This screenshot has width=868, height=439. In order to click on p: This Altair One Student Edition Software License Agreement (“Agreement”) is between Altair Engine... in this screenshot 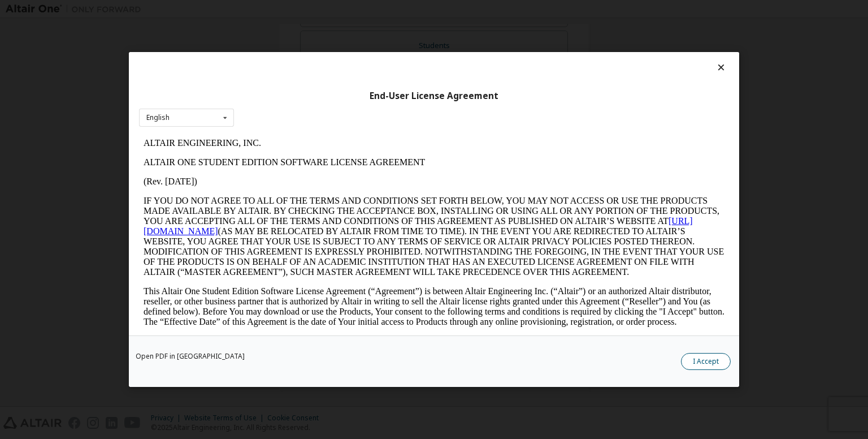, I will do `click(295, 173)`.